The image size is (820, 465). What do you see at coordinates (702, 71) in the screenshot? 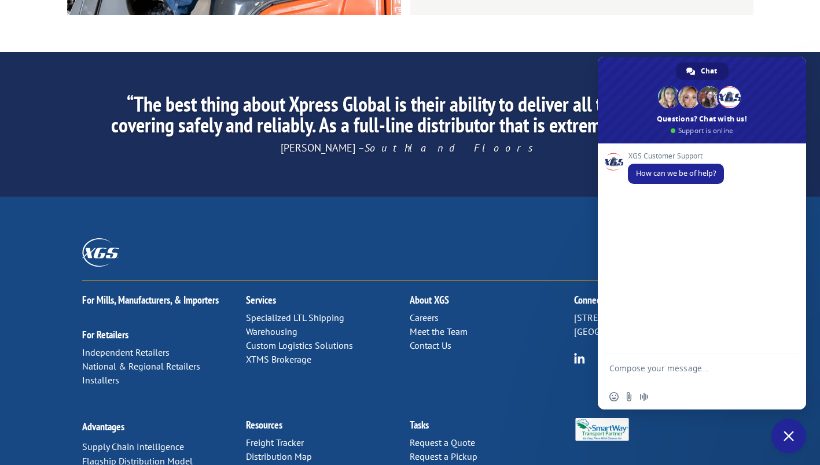
I see `div: Chat` at bounding box center [702, 71].